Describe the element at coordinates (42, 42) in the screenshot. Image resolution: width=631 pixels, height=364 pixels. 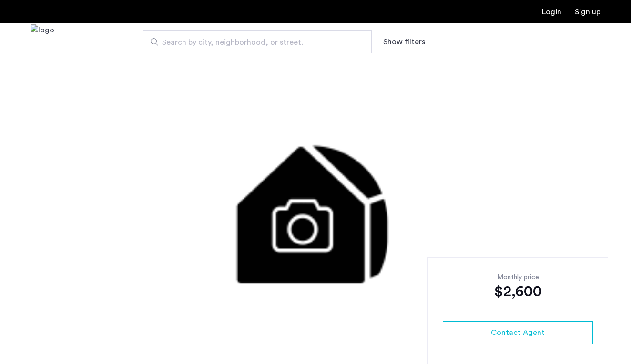
I see `img: logo` at that location.